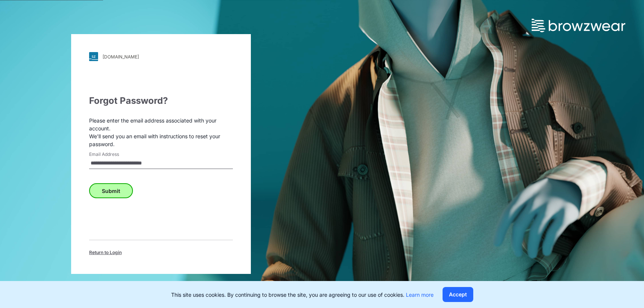 The height and width of the screenshot is (308, 644). What do you see at coordinates (94, 57) in the screenshot?
I see `img: svg+xml;base64,PHN2ZyB3aWR0aD0iMjgiIGhlaWdodD0iMjgiIHZpZXdCb3g9IjAgMCAyOCAyOCIgZmlsbD0ibm9uZSIgeG...` at bounding box center [94, 57].